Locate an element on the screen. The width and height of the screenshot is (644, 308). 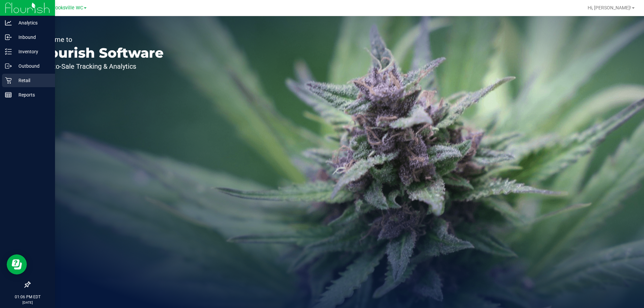
p: Inventory is located at coordinates (32, 52).